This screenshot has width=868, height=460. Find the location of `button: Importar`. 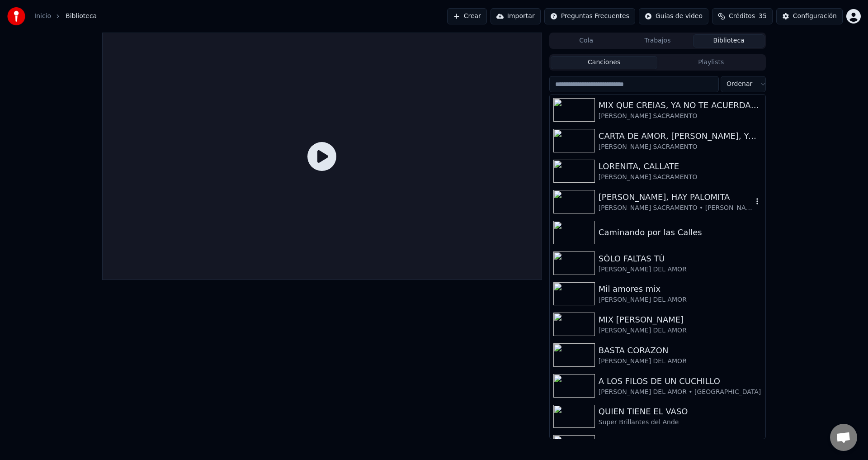

button: Importar is located at coordinates (516, 16).